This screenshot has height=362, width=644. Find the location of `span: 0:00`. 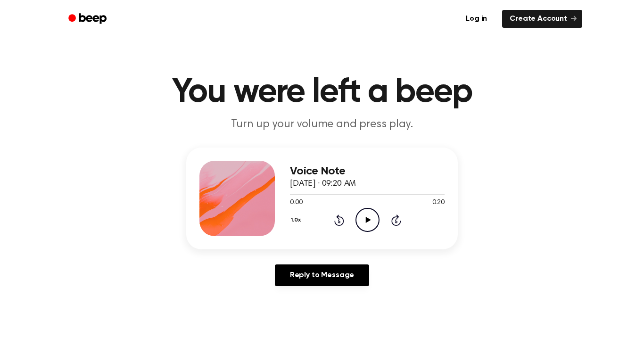

span: 0:00 is located at coordinates (296, 203).